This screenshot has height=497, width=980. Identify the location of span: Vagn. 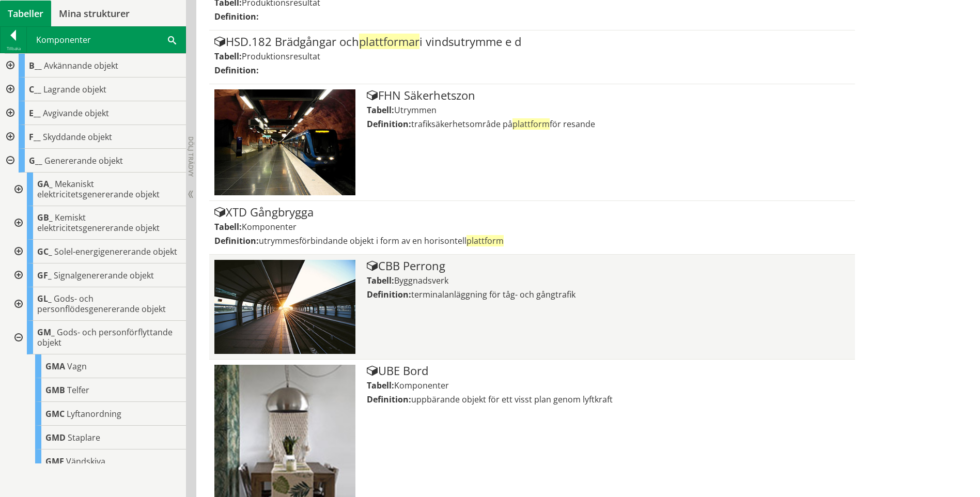
(77, 366).